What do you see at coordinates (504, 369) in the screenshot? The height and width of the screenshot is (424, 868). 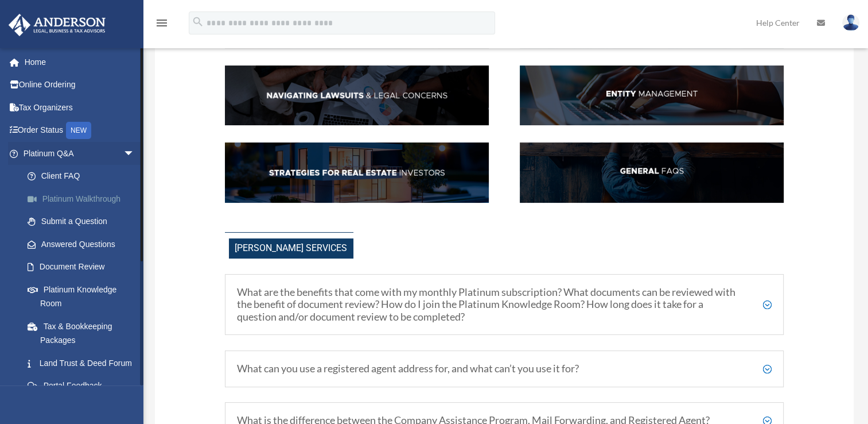 I see `h5: What can you use a registered agent address for, and what can’t you use it for?` at bounding box center [504, 369].